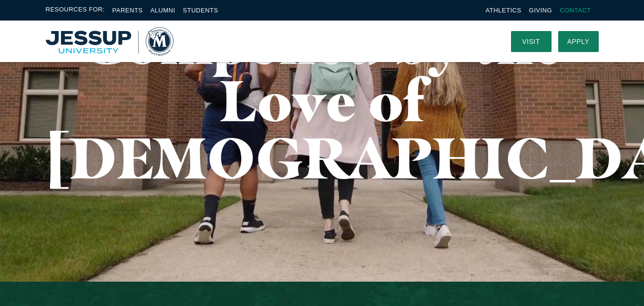 This screenshot has height=306, width=644. Describe the element at coordinates (578, 42) in the screenshot. I see `a: Apply` at that location.